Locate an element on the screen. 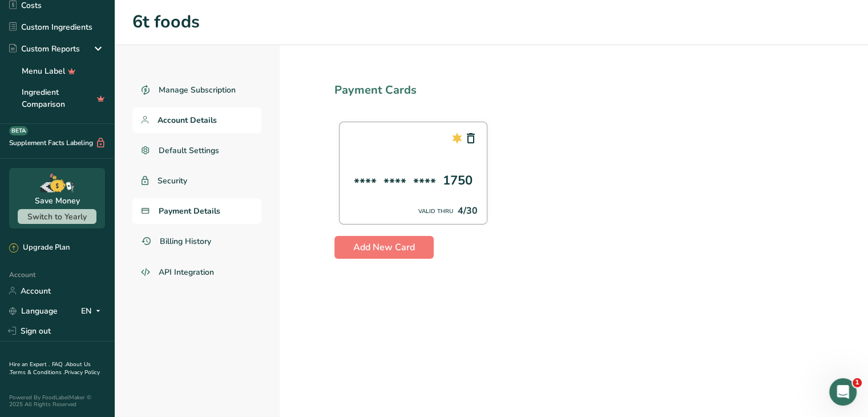  span: Account Details is located at coordinates (187, 120).